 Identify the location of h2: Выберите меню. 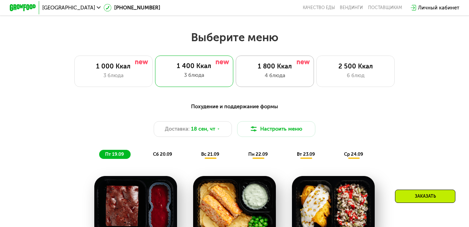
(235, 37).